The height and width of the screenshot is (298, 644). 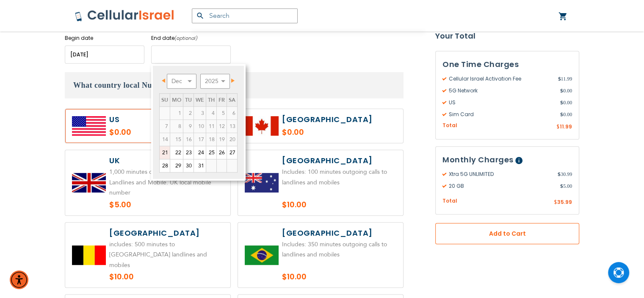 I want to click on a: 30, so click(x=189, y=166).